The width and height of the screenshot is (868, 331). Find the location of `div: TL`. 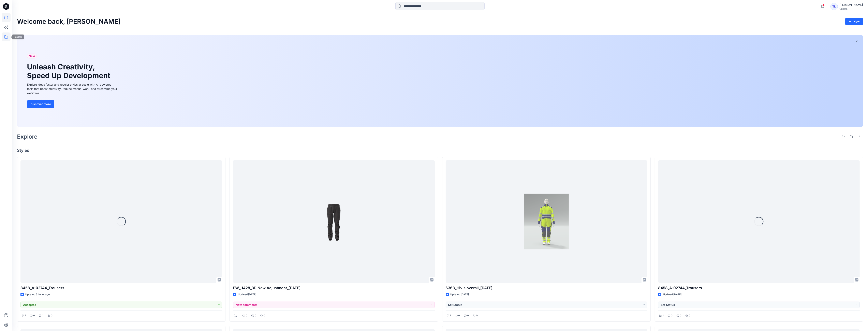

div: TL is located at coordinates (834, 7).